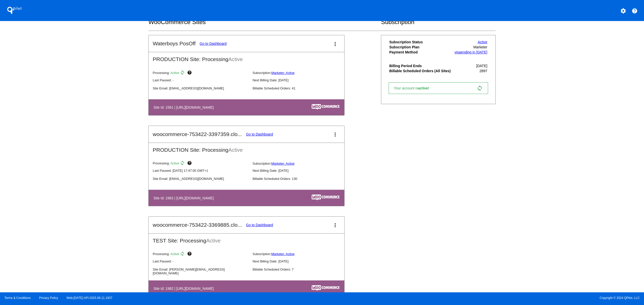 The image size is (644, 305). What do you see at coordinates (174, 43) in the screenshot?
I see `h2: Waterboys PosOff` at bounding box center [174, 43].